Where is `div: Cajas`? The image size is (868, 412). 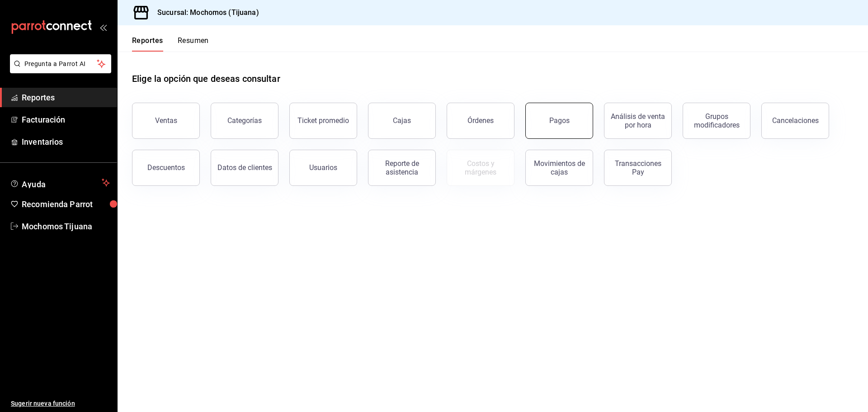 div: Cajas is located at coordinates (401, 121).